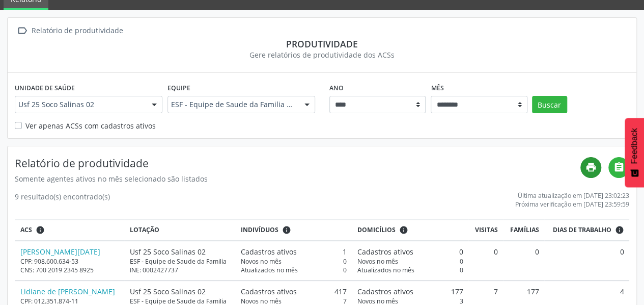  I want to click on div: Relatório de produtividade, so click(77, 31).